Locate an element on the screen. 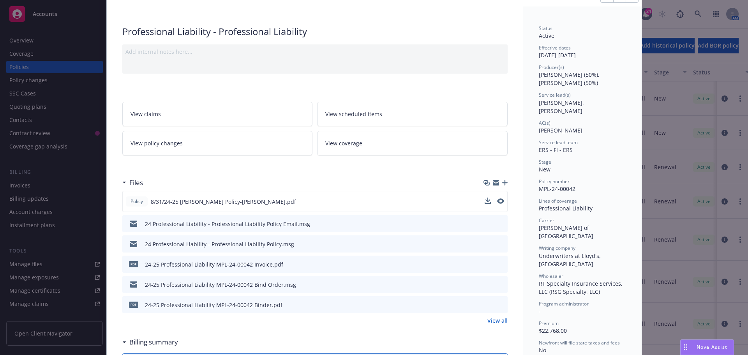  span: Wholesaler is located at coordinates (551, 276).